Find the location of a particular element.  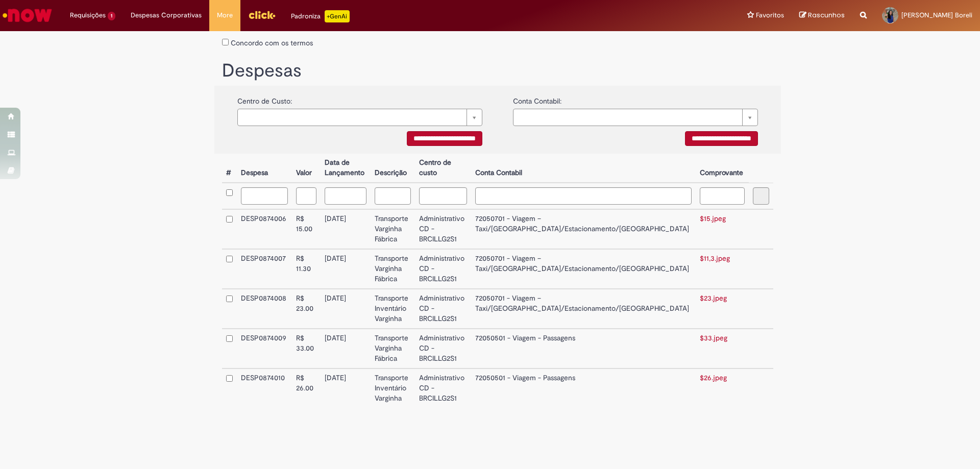

th: Valor is located at coordinates (306, 168).